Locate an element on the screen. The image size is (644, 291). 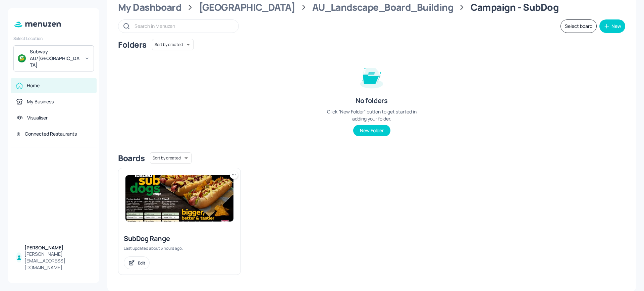
img: 2025-08-29-17564290700456twp5ngna84.jpeg is located at coordinates (179, 198).